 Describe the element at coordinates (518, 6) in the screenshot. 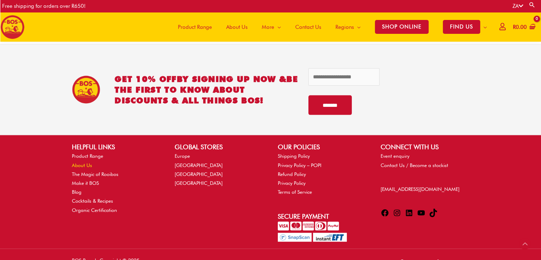

I see `a: ZA` at that location.